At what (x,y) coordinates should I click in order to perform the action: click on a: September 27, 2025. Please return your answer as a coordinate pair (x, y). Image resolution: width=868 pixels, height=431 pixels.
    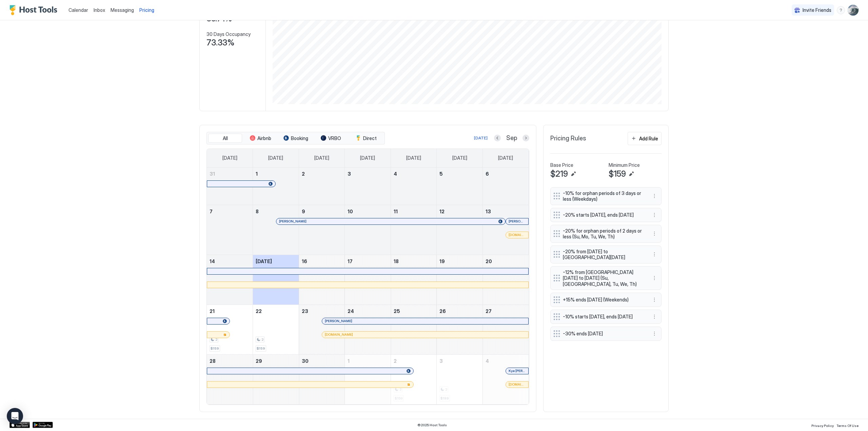
    Looking at the image, I should click on (506, 311).